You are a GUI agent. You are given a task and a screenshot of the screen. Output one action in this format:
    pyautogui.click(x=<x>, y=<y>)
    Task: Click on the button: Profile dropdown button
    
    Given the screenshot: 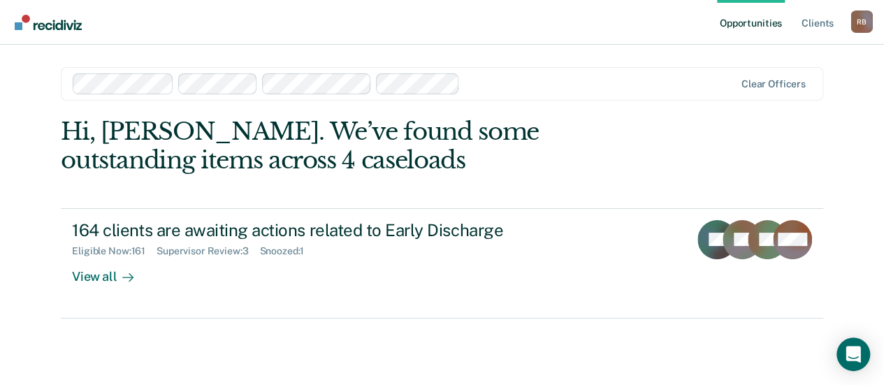 What is the action you would take?
    pyautogui.click(x=862, y=22)
    